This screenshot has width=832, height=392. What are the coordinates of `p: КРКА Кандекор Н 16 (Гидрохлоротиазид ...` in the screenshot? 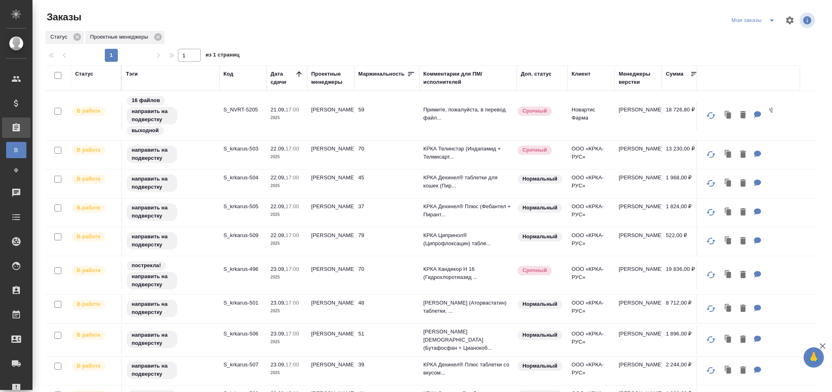 It's located at (468, 273).